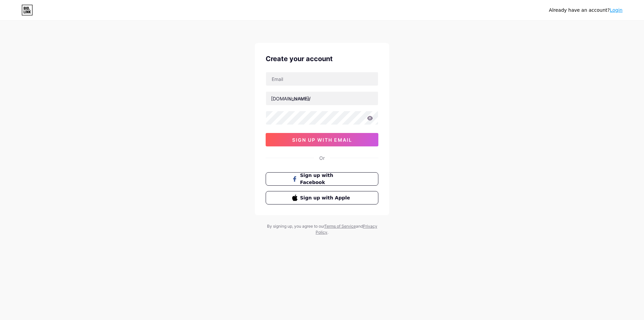 The width and height of the screenshot is (644, 320). What do you see at coordinates (322, 79) in the screenshot?
I see `input: Email` at bounding box center [322, 79].